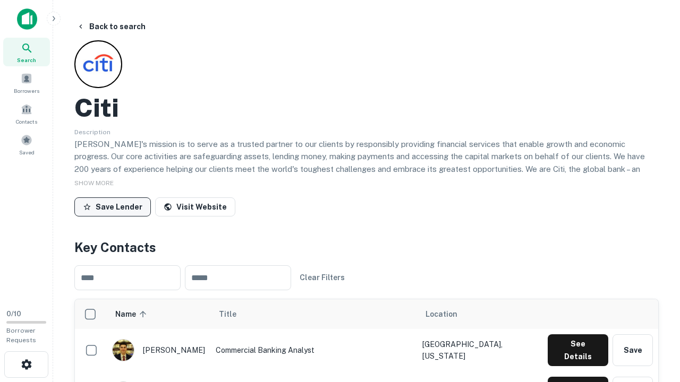  What do you see at coordinates (653, 323) in the screenshot?
I see `div: Chat Widget` at bounding box center [653, 323].